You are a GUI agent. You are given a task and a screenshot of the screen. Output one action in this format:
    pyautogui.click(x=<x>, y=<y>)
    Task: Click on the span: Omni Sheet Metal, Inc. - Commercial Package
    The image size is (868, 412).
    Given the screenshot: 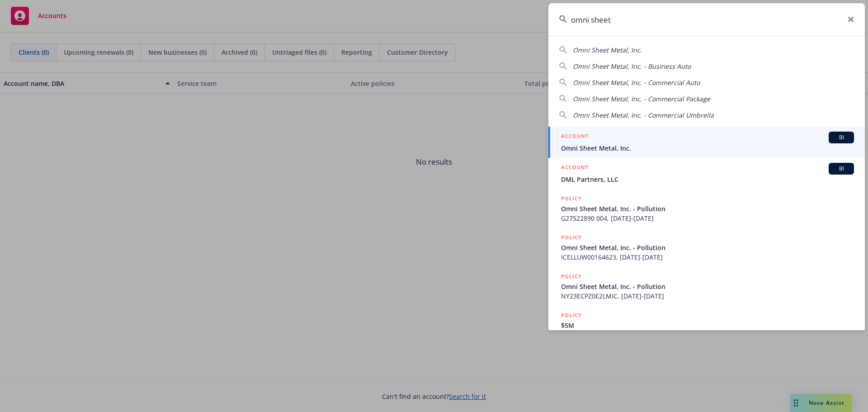 What is the action you would take?
    pyautogui.click(x=641, y=99)
    